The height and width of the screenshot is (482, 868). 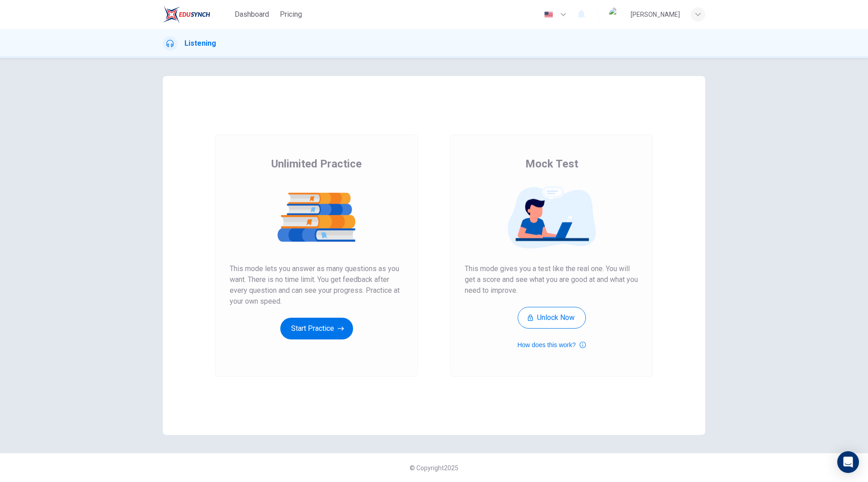 I want to click on div: Open Intercom Messenger, so click(x=849, y=462).